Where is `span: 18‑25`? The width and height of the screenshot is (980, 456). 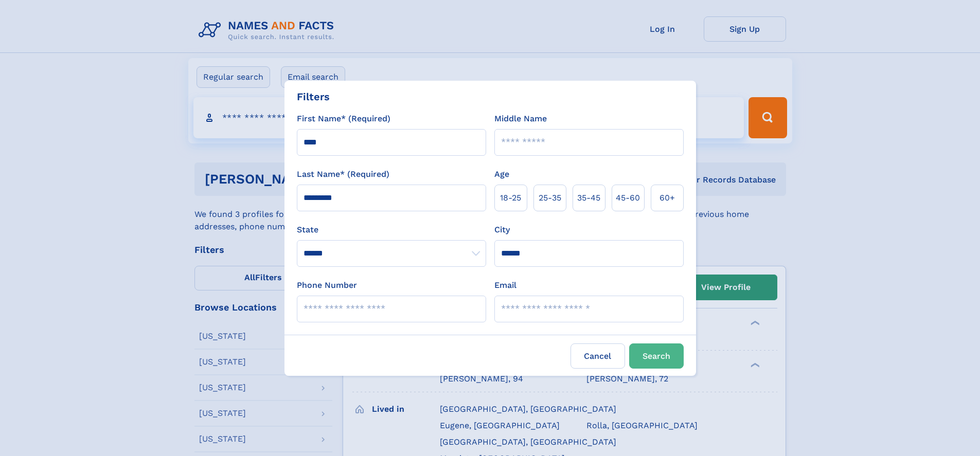 span: 18‑25 is located at coordinates (510, 198).